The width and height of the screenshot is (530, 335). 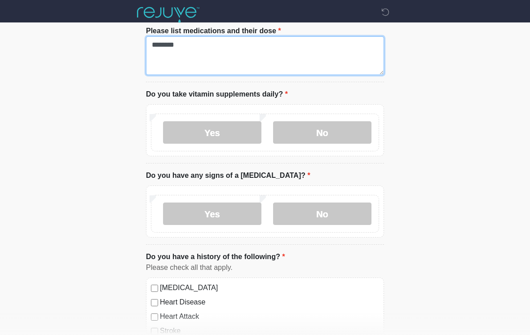 I want to click on label: Do you take vitamin supplements daily?, so click(x=217, y=94).